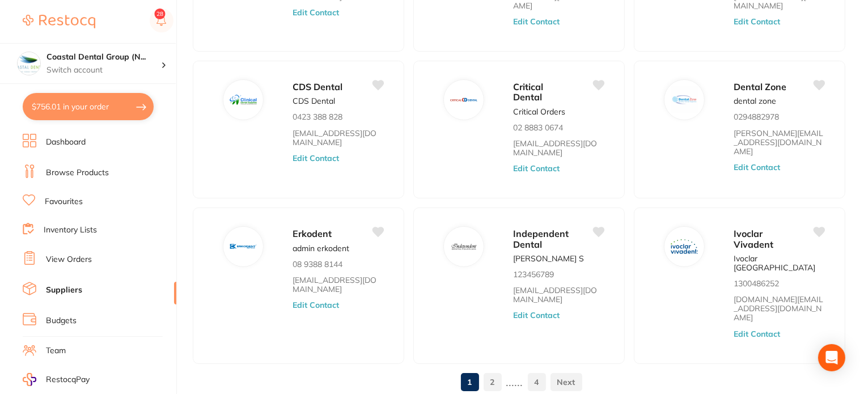  Describe the element at coordinates (540, 112) in the screenshot. I see `p: Critical Orders` at that location.